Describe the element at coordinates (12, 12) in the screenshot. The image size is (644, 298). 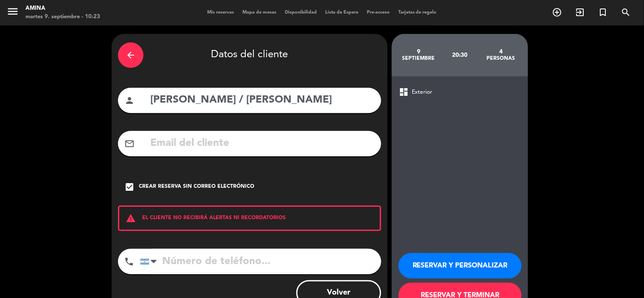
I see `button: menu` at that location.